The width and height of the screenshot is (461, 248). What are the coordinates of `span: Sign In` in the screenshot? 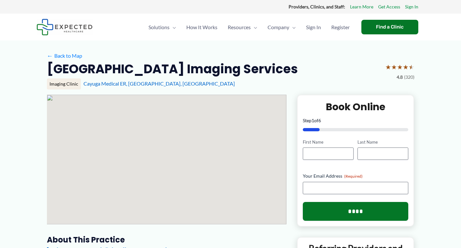 It's located at (314, 27).